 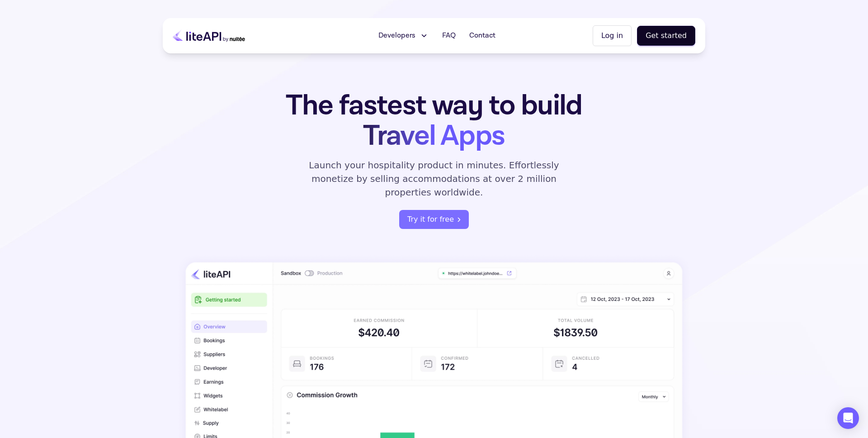 What do you see at coordinates (448, 36) in the screenshot?
I see `span: FAQ` at bounding box center [448, 36].